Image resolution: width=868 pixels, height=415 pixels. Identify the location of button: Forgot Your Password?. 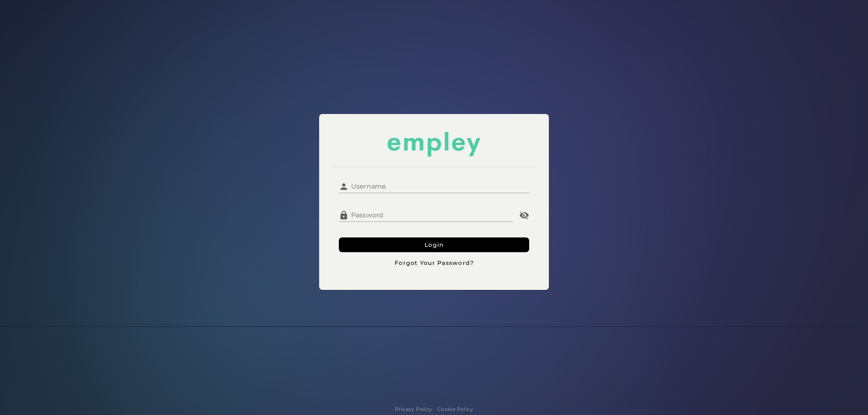
(434, 263).